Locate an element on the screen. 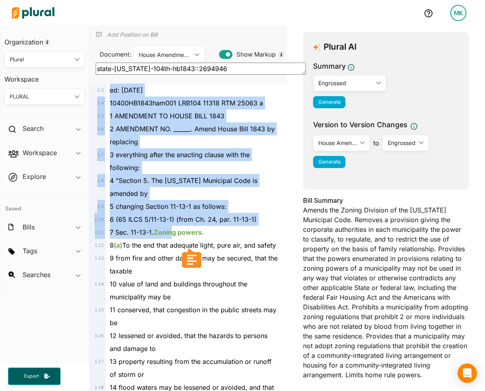 Image resolution: width=485 pixels, height=391 pixels. span: Version to Version Changes is located at coordinates (360, 125).